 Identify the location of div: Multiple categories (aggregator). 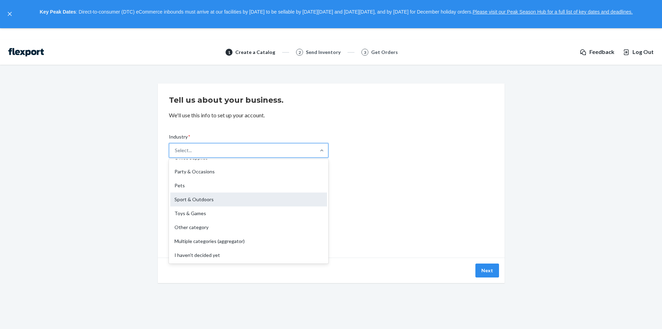
(249, 241).